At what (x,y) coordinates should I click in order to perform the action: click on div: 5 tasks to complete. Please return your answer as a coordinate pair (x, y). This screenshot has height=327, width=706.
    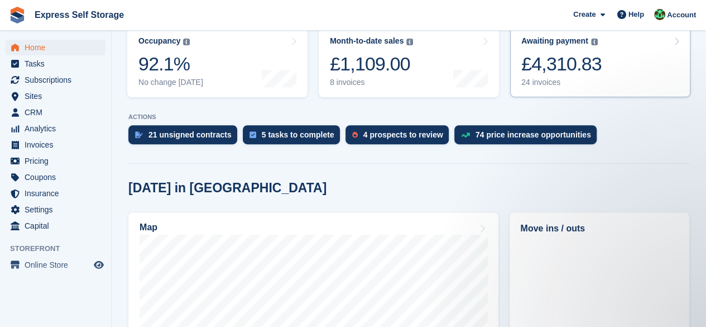
    Looking at the image, I should click on (298, 135).